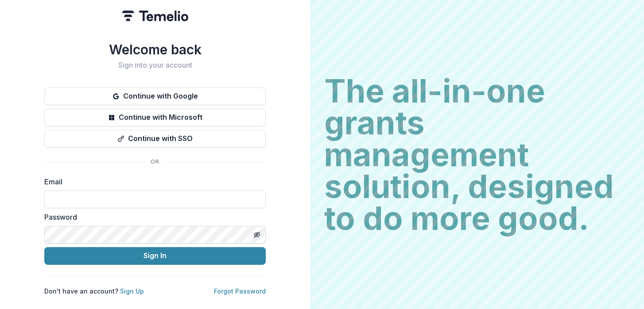  What do you see at coordinates (240, 291) in the screenshot?
I see `a: Forgot Password` at bounding box center [240, 291].